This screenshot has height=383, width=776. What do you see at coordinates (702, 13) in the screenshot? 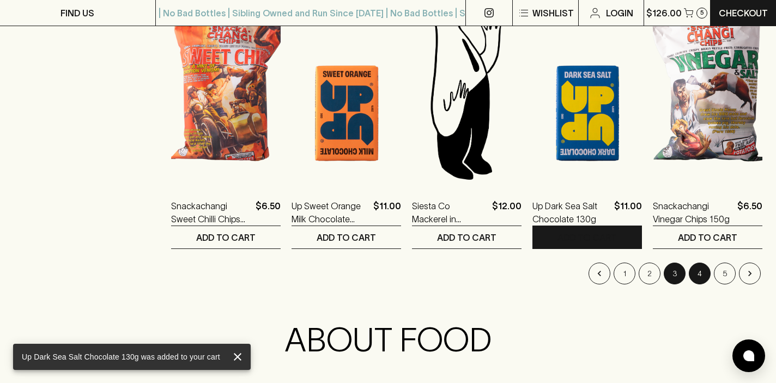
I see `p: 5` at bounding box center [702, 13].